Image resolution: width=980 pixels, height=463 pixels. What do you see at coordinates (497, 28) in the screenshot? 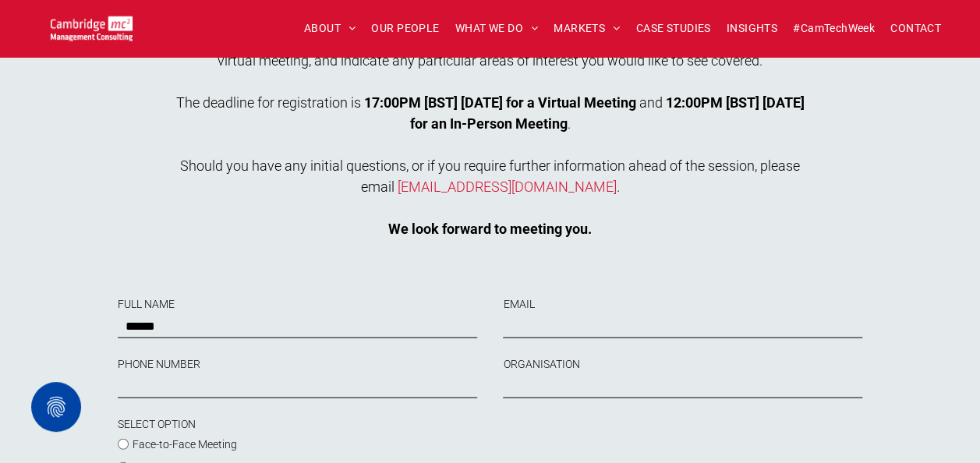
I see `a: WHAT WE DO` at bounding box center [497, 28].